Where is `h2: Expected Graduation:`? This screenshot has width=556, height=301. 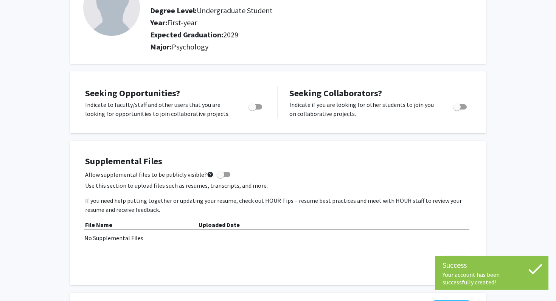
h2: Expected Graduation: is located at coordinates (290, 35).